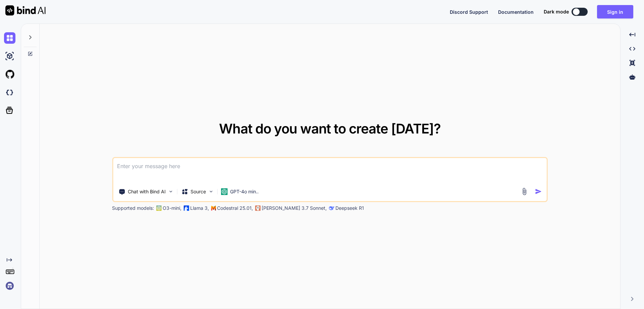 This screenshot has width=644, height=309. I want to click on img: GPT-4o mini, so click(224, 191).